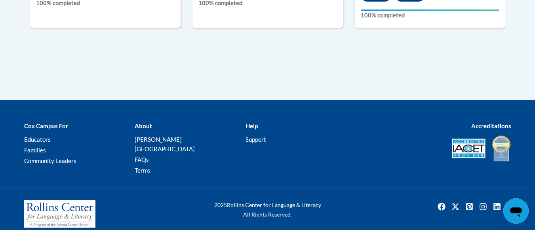 Image resolution: width=535 pixels, height=230 pixels. Describe the element at coordinates (511, 207) in the screenshot. I see `img: Facebook group icon` at that location.